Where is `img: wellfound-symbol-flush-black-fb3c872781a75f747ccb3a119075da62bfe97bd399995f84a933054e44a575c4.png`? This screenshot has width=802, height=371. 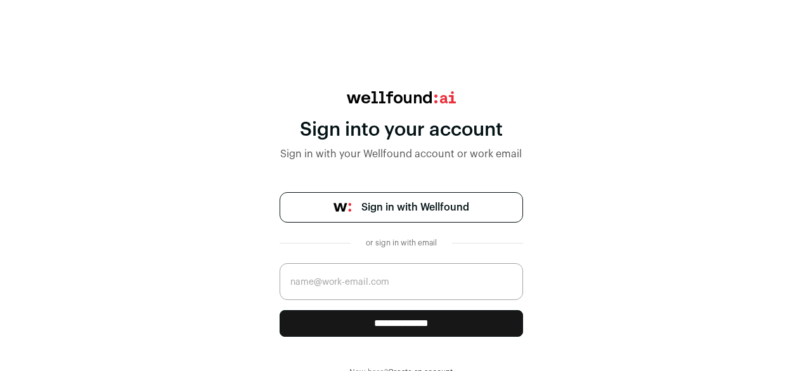
img: wellfound-symbol-flush-black-fb3c872781a75f747ccb3a119075da62bfe97bd399995f84a933054e44a575c4.png is located at coordinates (342, 207).